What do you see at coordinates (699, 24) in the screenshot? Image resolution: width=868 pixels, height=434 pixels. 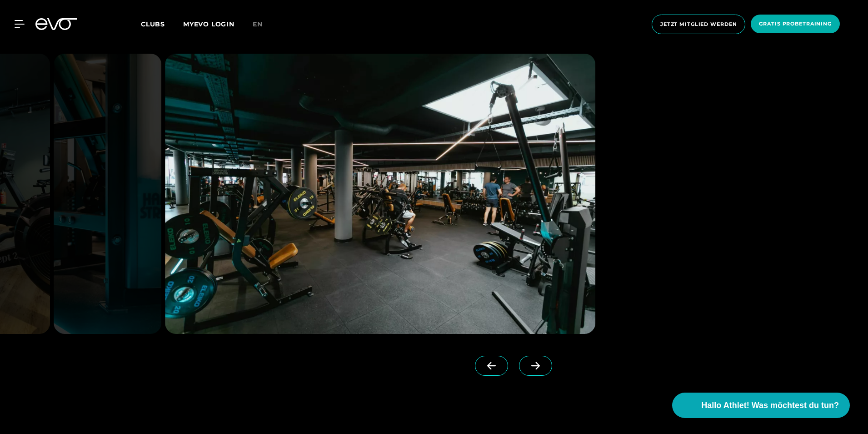 I see `span: Jetzt Mitglied werden` at bounding box center [699, 24].